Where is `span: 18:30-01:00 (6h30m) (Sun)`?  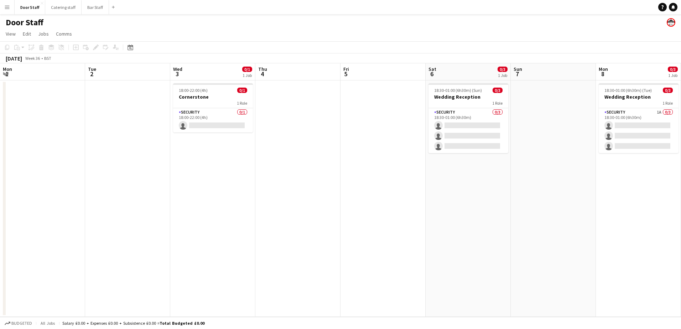 span: 18:30-01:00 (6h30m) (Sun) is located at coordinates (458, 90).